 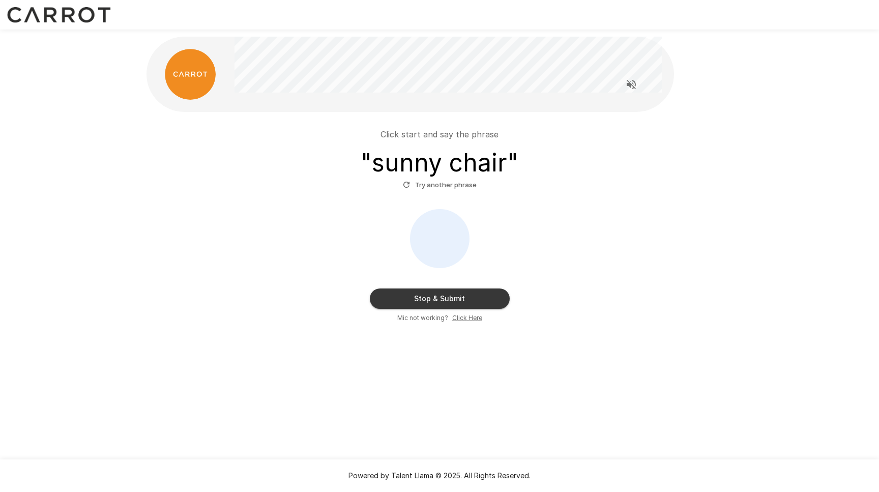 I want to click on button: Stop & Submit, so click(x=439, y=299).